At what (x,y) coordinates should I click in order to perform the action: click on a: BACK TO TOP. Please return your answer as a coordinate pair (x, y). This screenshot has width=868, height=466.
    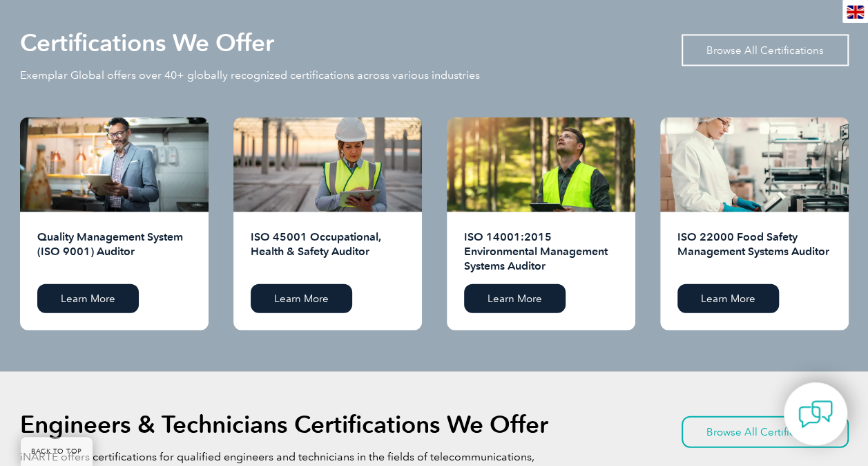
    Looking at the image, I should click on (56, 452).